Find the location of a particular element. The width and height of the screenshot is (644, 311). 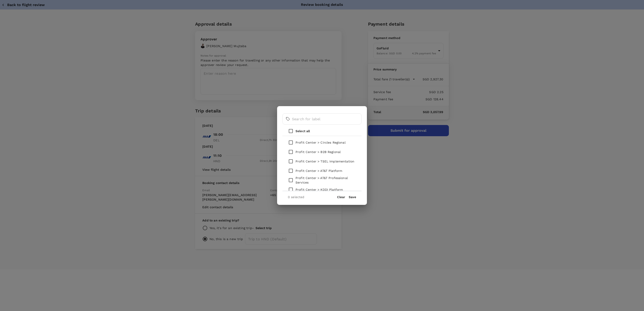

p: Profit Center > AT&T Platform is located at coordinates (319, 171).